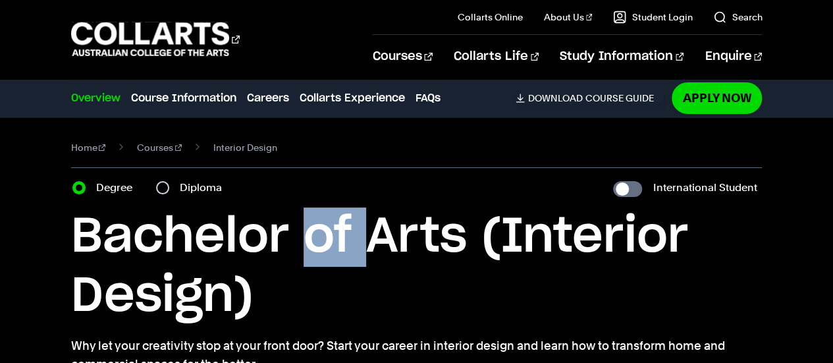  I want to click on a: Apply Now, so click(717, 98).